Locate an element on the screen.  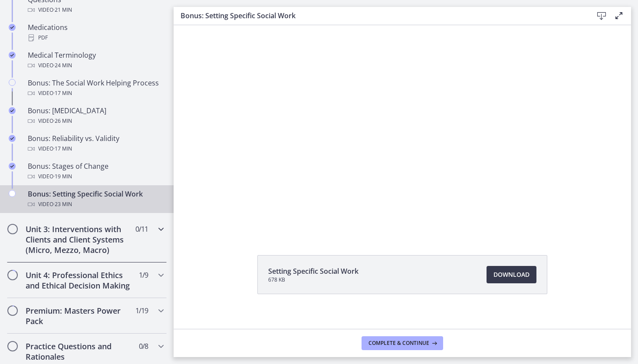
span: Download is located at coordinates (511, 275).